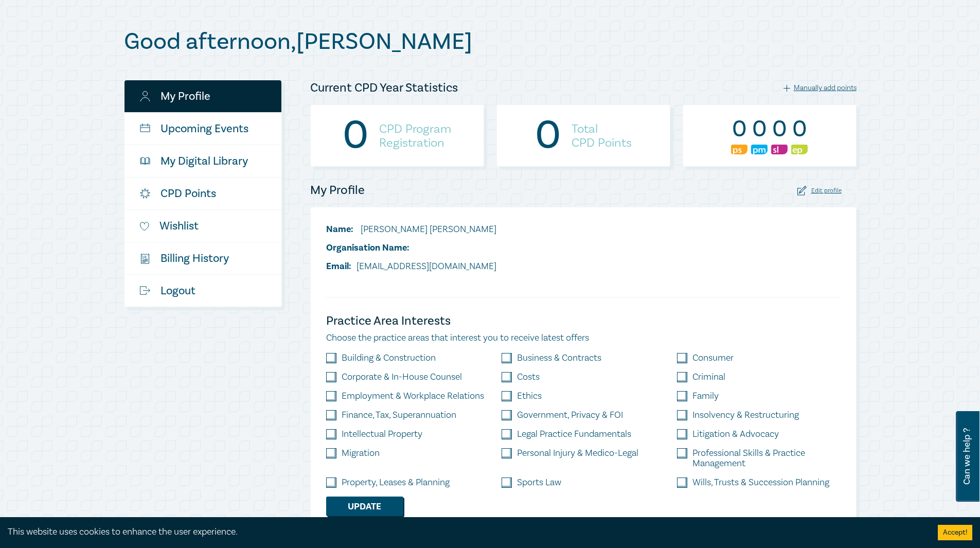  Describe the element at coordinates (368, 248) in the screenshot. I see `span: Organisation Name:` at that location.